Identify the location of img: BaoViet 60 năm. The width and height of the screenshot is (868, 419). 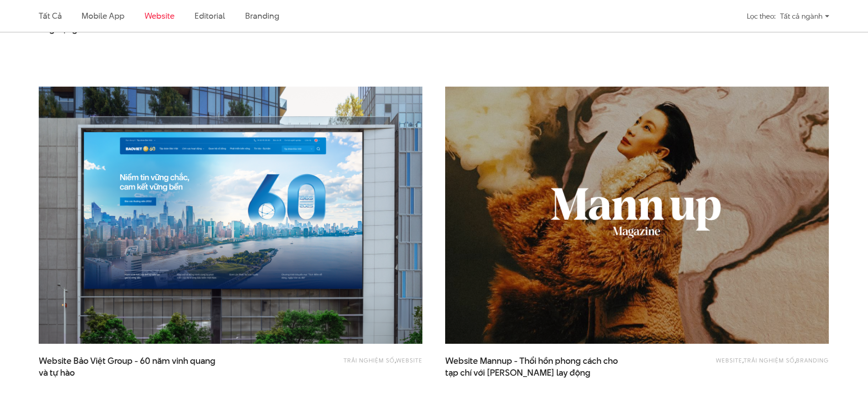
(231, 215).